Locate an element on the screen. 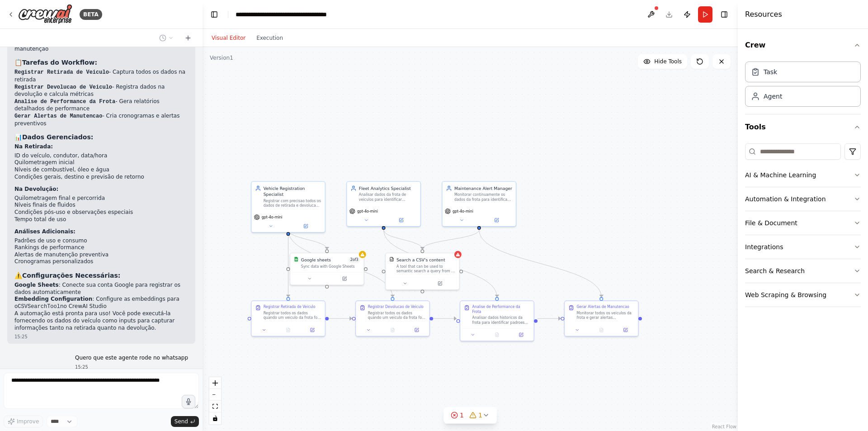 The image size is (868, 431). li: ID do veículo, condutor, data/hora is located at coordinates (101, 156).